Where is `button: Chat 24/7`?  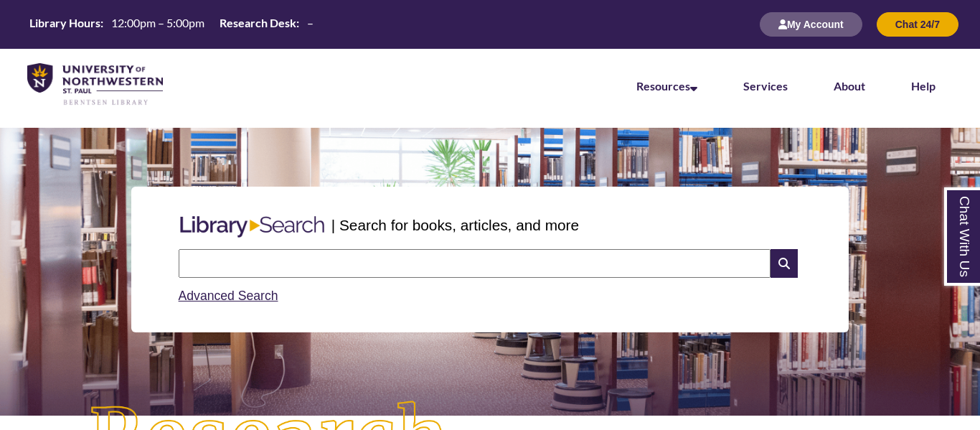 button: Chat 24/7 is located at coordinates (917, 25).